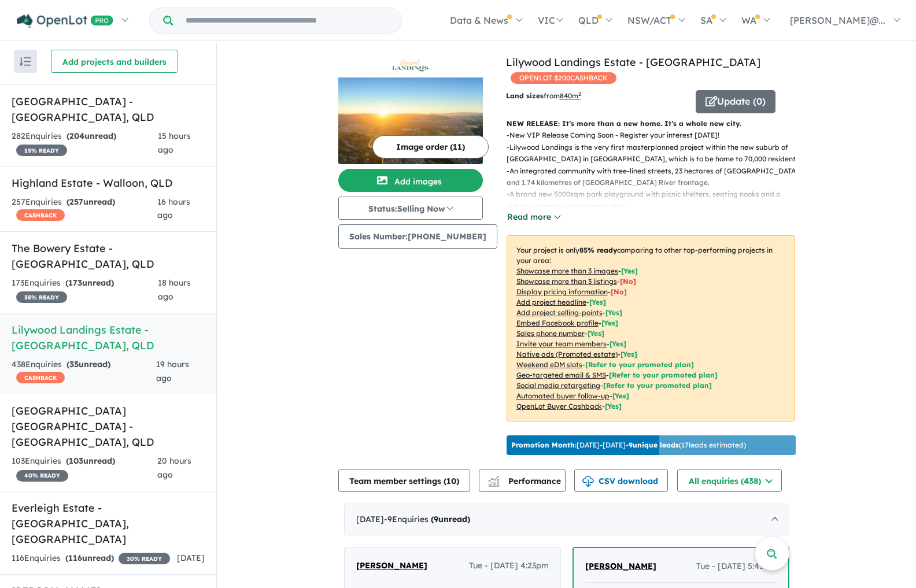  What do you see at coordinates (174, 467) in the screenshot?
I see `span: 20 hours ago` at bounding box center [174, 467].